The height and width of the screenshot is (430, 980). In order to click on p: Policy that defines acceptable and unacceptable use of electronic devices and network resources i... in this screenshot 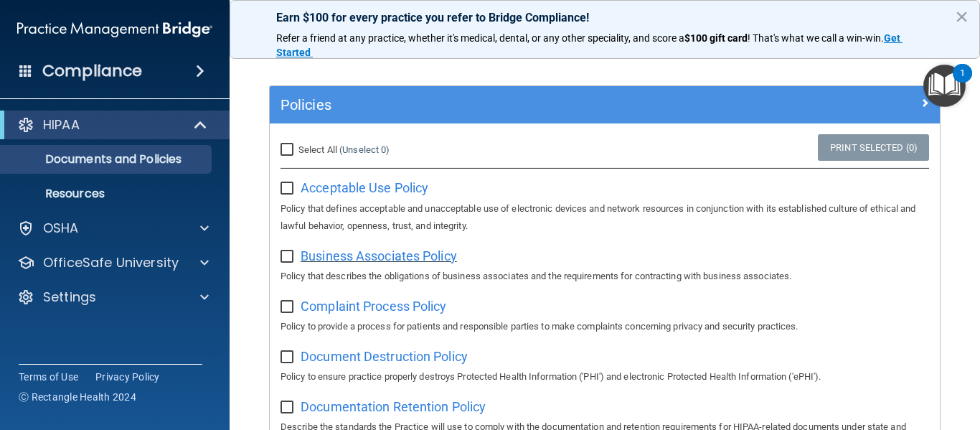, I will do `click(605, 217)`.